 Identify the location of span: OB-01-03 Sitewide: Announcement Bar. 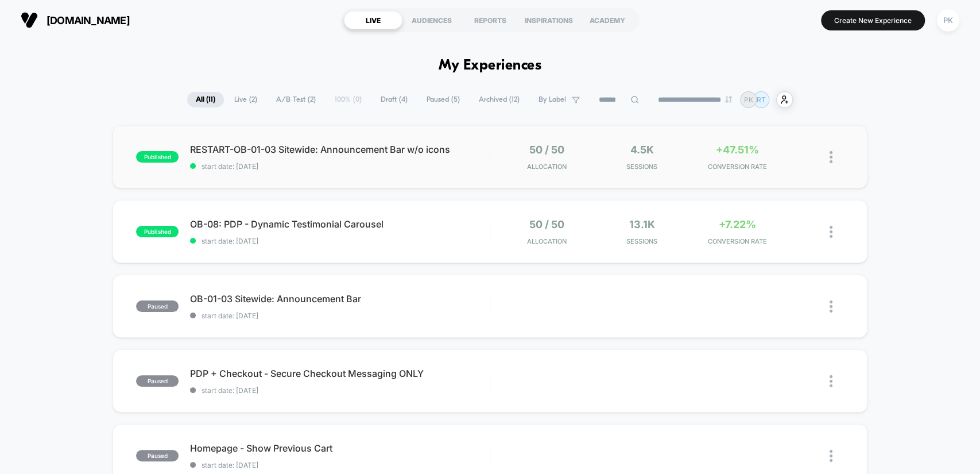
(339, 299).